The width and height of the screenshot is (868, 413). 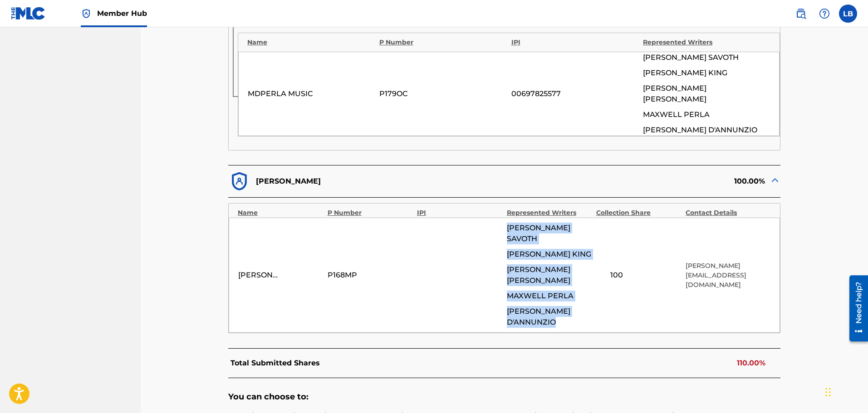 I want to click on div: MDPERLA MUSIC, so click(x=312, y=94).